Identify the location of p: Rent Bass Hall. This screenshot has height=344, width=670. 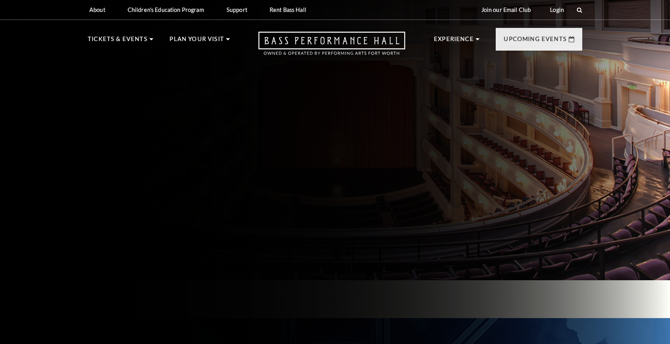
(288, 10).